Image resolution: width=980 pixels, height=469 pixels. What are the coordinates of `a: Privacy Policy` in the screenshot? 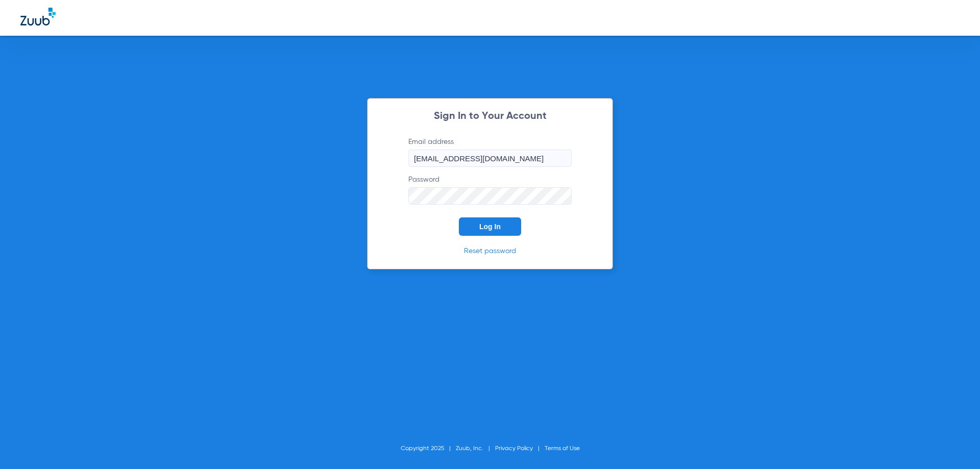 It's located at (514, 449).